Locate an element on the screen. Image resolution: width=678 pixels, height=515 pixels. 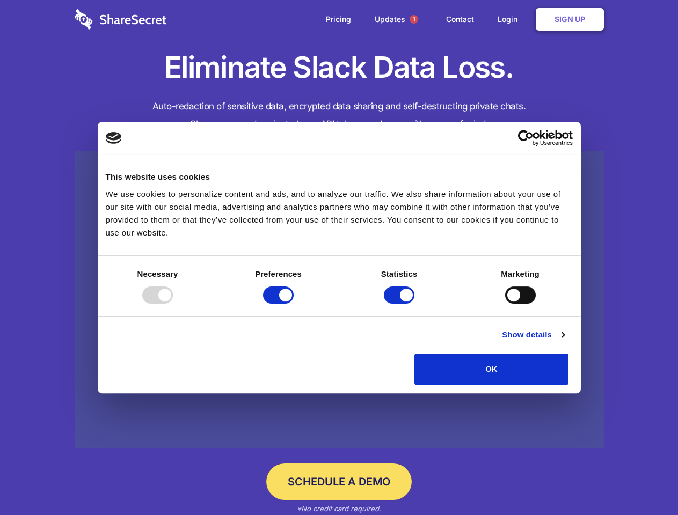
h4: Auto-redaction of sensitive data, encrypted data sharing and self-destructing private chats. Shar... is located at coordinates (339, 115).